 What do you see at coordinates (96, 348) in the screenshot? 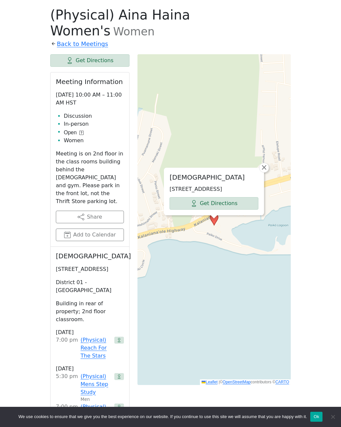
I see `a: (Physical) Reach For The Stars` at bounding box center [96, 348].